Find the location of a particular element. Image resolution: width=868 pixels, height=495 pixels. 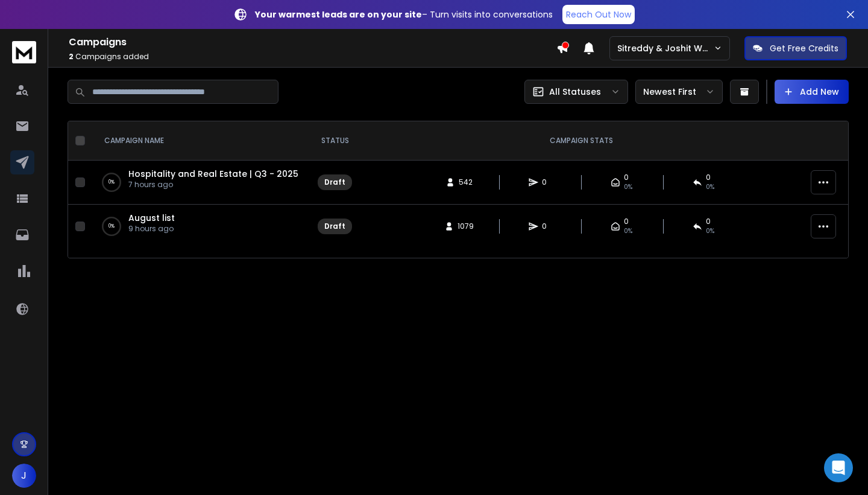

td: 0%Hospitality and Real Estate | Q3 - 20257 hours ago is located at coordinates (200, 182).